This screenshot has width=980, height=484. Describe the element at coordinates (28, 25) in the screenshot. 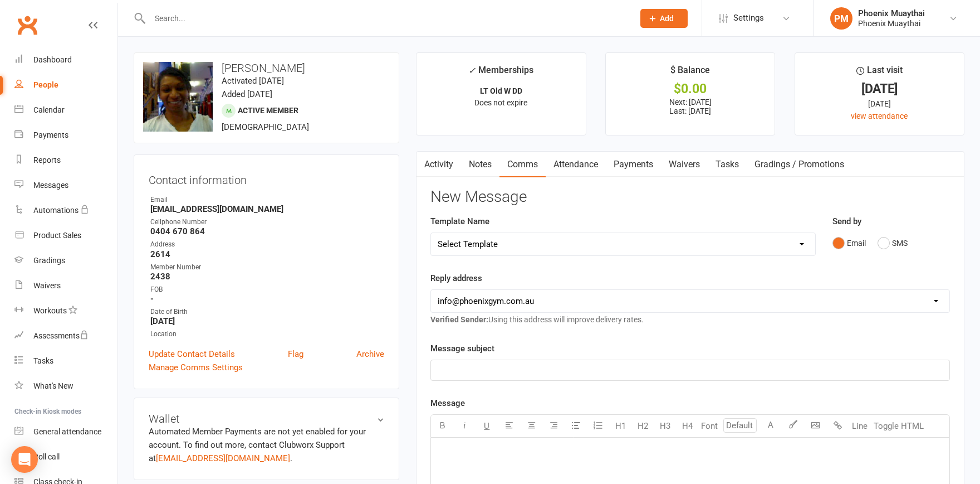

I see `a: Clubworx` at that location.